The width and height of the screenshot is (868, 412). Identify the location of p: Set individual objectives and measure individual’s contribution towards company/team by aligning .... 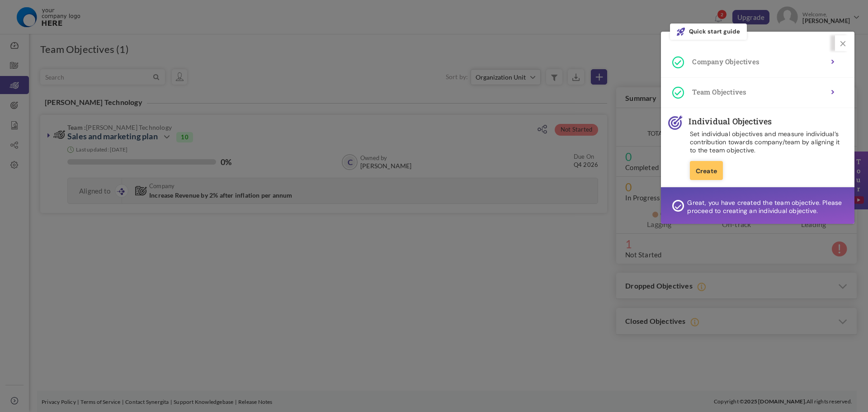
(760, 142).